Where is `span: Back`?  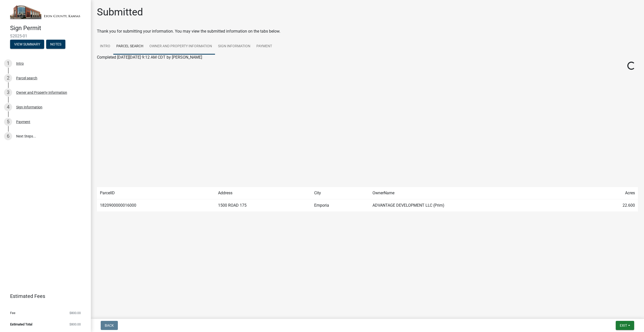 span: Back is located at coordinates (109, 325).